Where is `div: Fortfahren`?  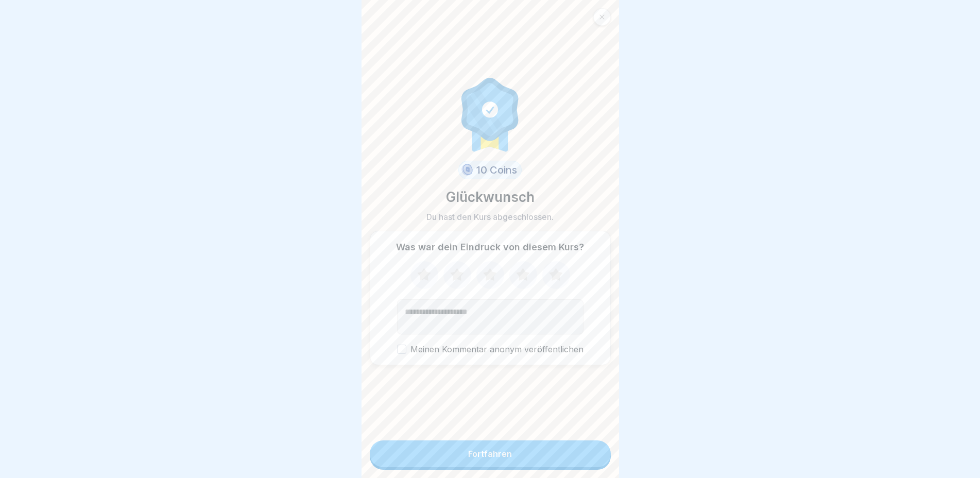
div: Fortfahren is located at coordinates (489, 454).